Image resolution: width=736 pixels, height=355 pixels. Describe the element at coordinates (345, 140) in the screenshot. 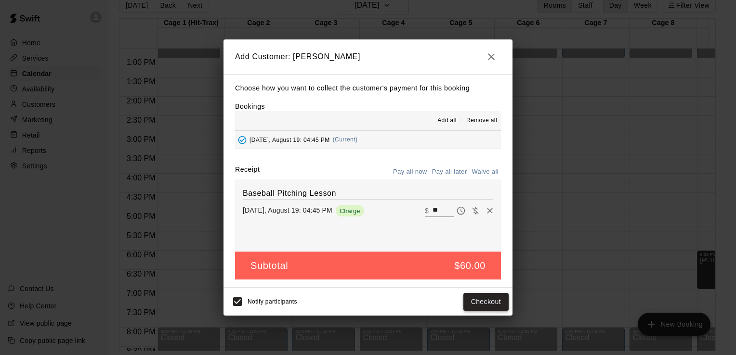

I see `span: (Current)` at that location.